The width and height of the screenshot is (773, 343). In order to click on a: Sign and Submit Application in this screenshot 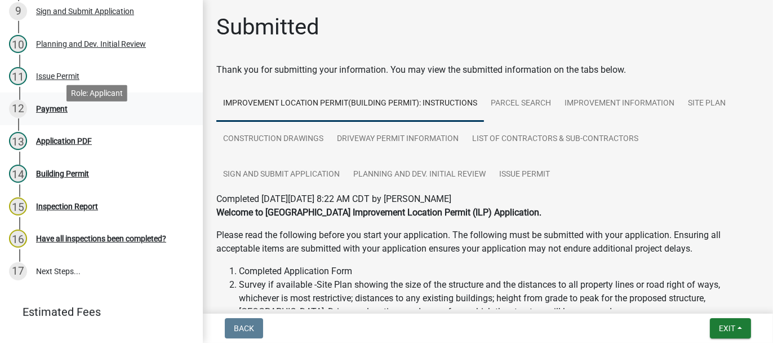, I will do `click(281, 175)`.